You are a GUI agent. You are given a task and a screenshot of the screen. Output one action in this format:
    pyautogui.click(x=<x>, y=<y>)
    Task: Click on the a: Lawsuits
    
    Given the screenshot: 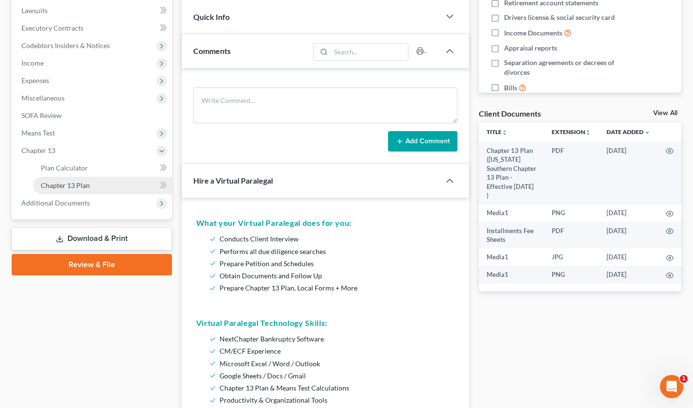 What is the action you would take?
    pyautogui.click(x=93, y=11)
    